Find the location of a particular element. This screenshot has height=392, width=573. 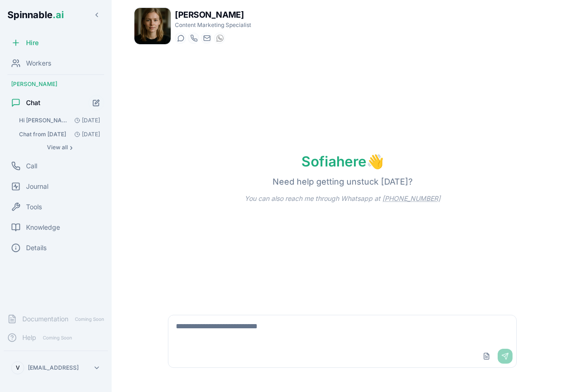

button: Start new chat is located at coordinates (96, 103).